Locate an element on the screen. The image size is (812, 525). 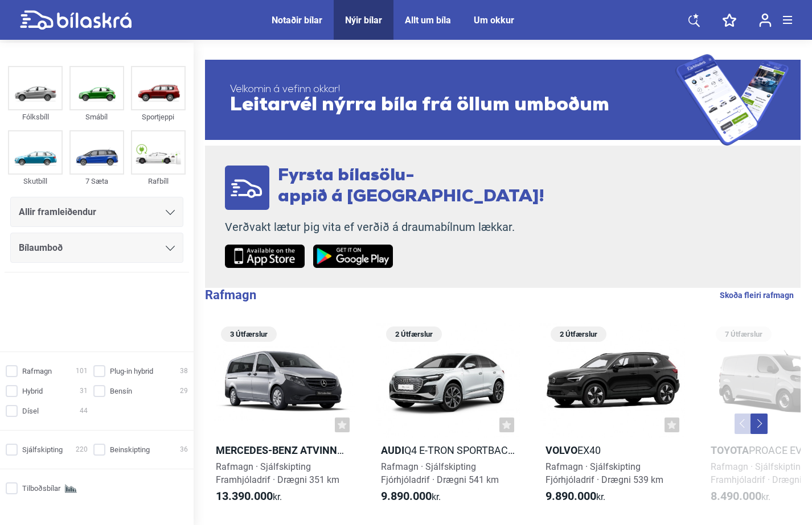
span: Tilboðsbílar is located at coordinates (41, 489).